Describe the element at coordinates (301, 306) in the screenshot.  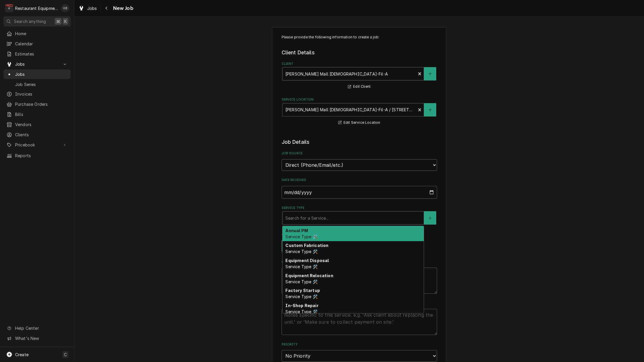
I see `strong: In-Shop Repair` at that location.